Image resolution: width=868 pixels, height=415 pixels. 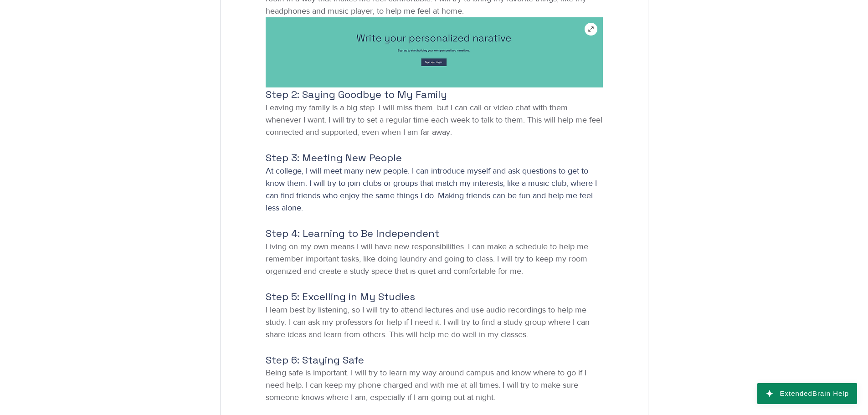 I want to click on button: Expand image, so click(x=591, y=29).